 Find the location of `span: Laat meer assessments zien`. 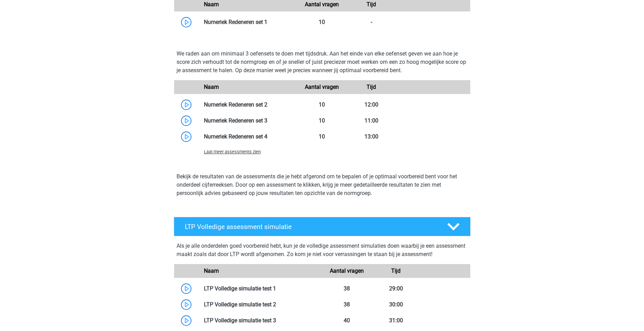

span: Laat meer assessments zien is located at coordinates (232, 152).